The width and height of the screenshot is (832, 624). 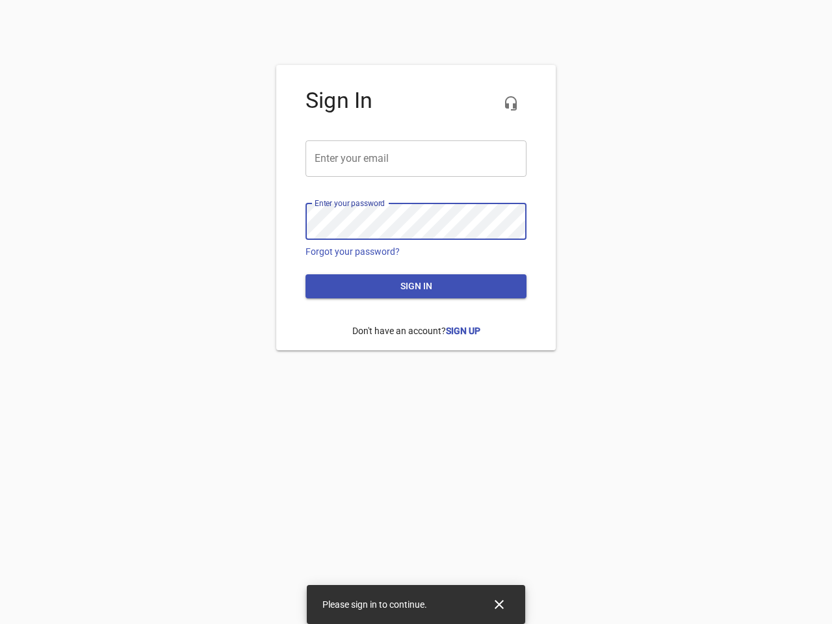 I want to click on p: Don't have an account?, so click(x=416, y=331).